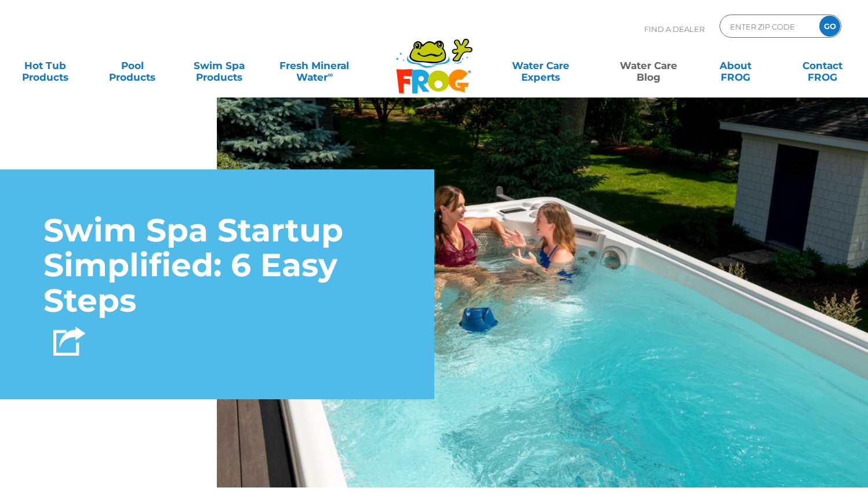 This screenshot has width=868, height=502. What do you see at coordinates (434, 58) in the screenshot?
I see `img: Frog Products Logo` at bounding box center [434, 58].